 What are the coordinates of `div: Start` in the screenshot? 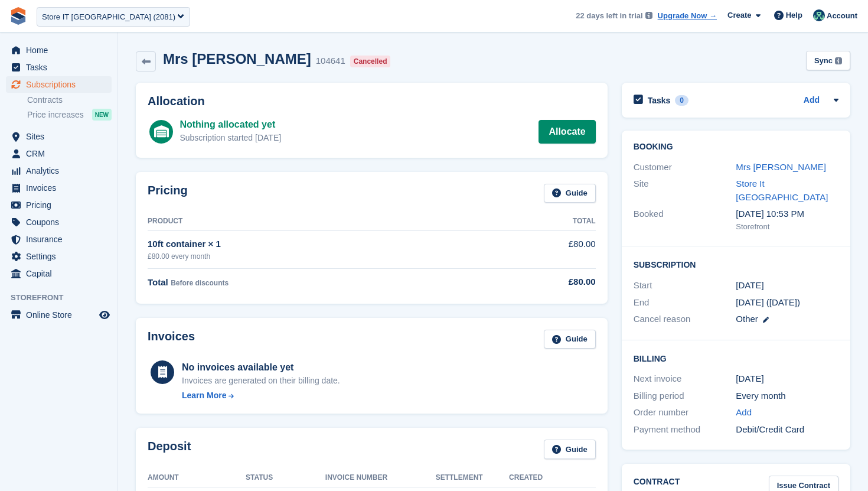 It's located at (685, 286).